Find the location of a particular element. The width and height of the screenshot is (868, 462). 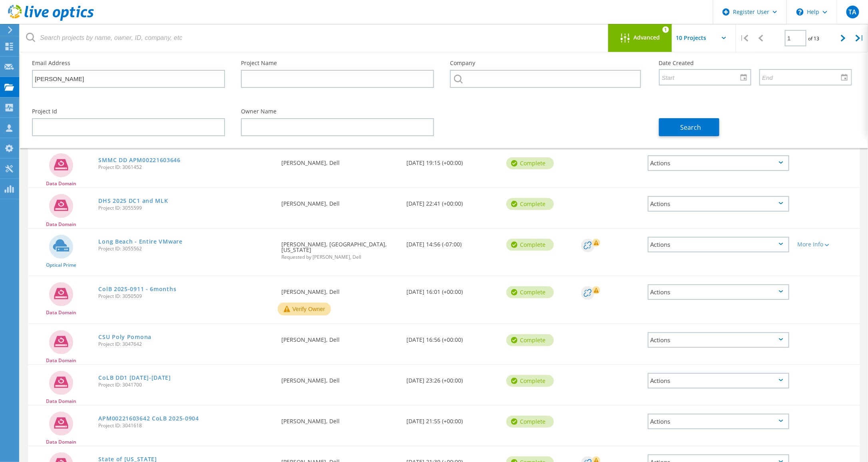

a: Long Beach - Entire VMware is located at coordinates (141, 242).